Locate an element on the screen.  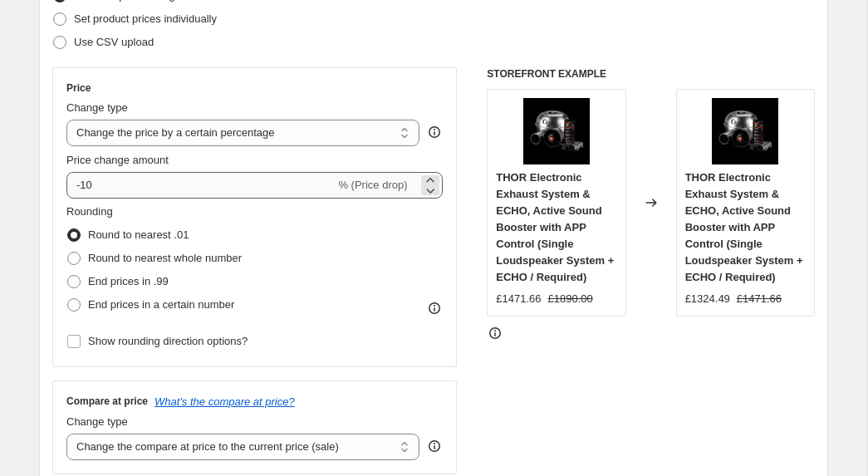
span: Set product prices individually is located at coordinates (146, 19).